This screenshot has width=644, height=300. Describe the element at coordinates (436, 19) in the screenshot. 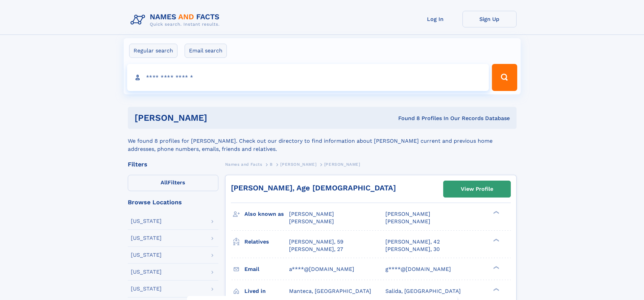

I see `a: Log In` at that location.